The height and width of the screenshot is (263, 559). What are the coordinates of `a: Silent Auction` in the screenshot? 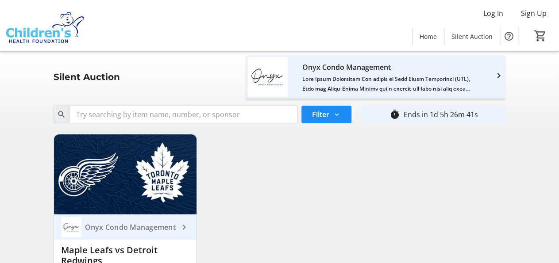 It's located at (472, 36).